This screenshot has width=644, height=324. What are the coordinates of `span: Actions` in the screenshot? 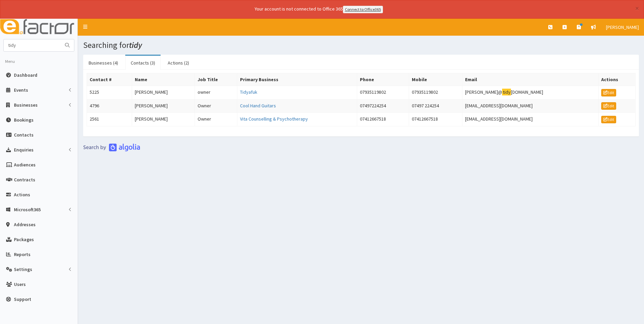 It's located at (22, 194).